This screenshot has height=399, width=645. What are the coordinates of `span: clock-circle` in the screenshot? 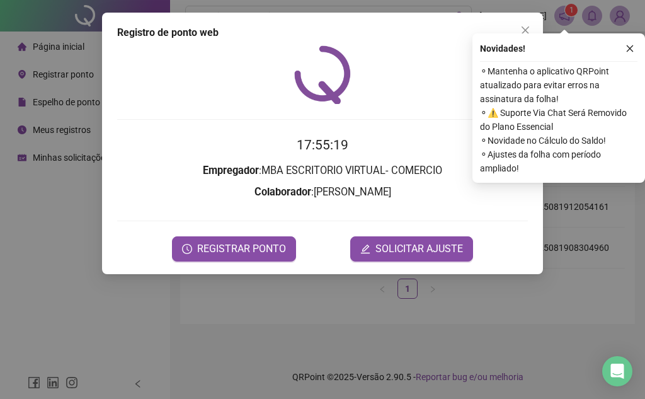 It's located at (187, 249).